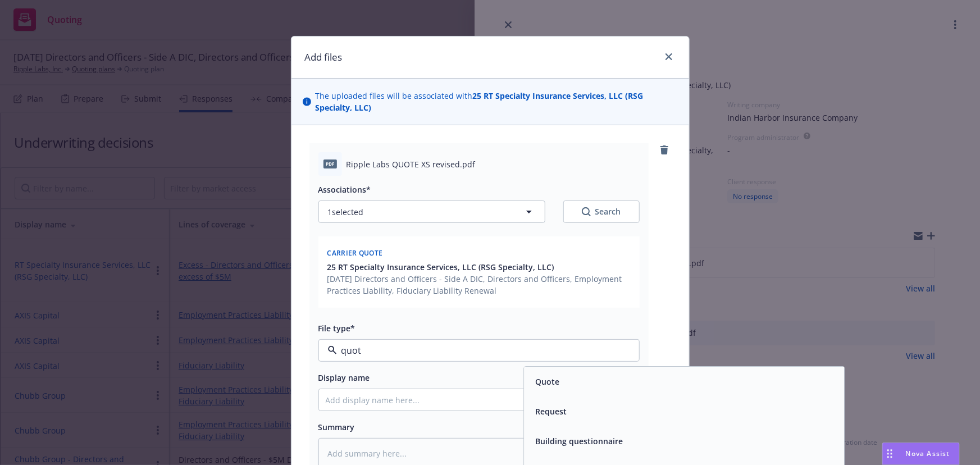 The width and height of the screenshot is (980, 465). I want to click on span: 25 RT Specialty Insurance Services, LLC (RSG Specialty, LLC), so click(441, 267).